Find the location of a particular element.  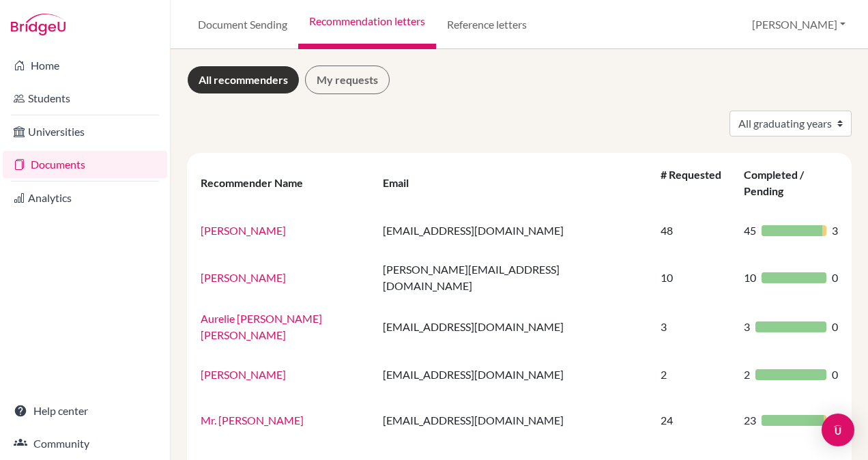

a: Students is located at coordinates (84, 98).